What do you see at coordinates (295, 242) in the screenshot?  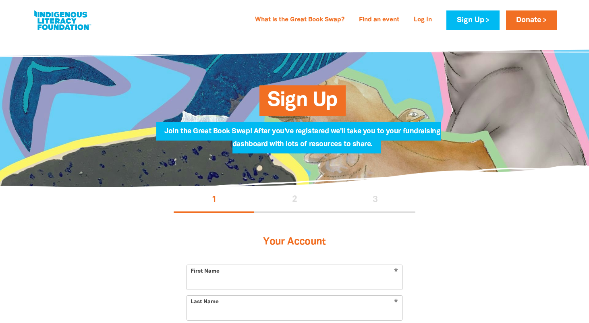 I see `h3: Your Account` at bounding box center [295, 242].